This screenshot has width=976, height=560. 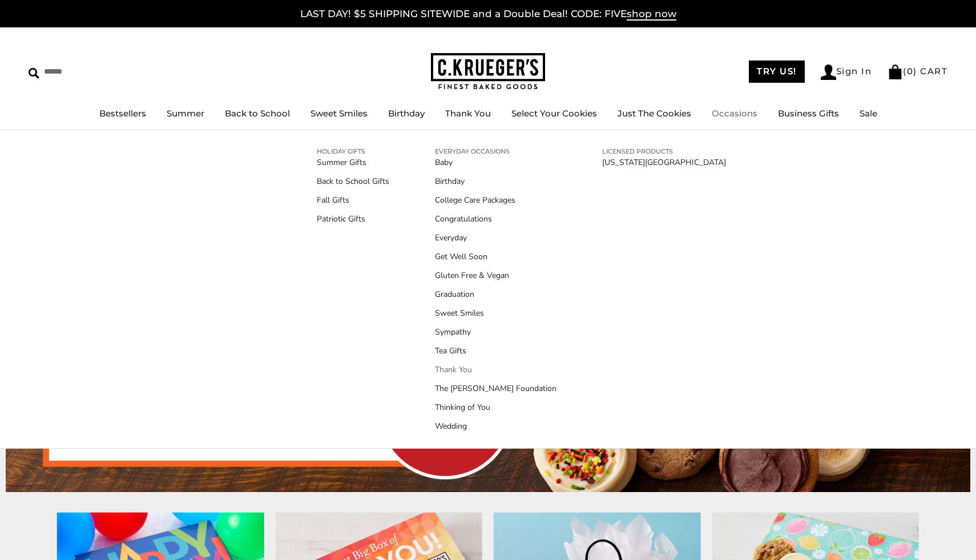 I want to click on img: Search, so click(x=34, y=73).